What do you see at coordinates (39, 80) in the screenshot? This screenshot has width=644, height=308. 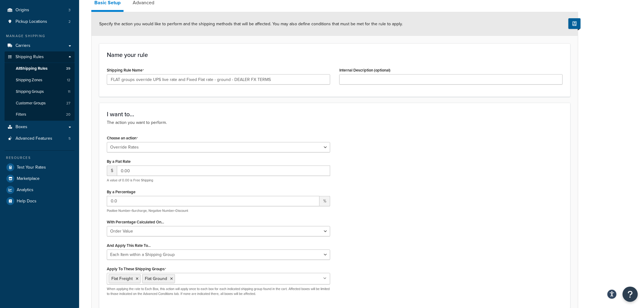 I see `a: Shipping Zones12` at bounding box center [39, 80].